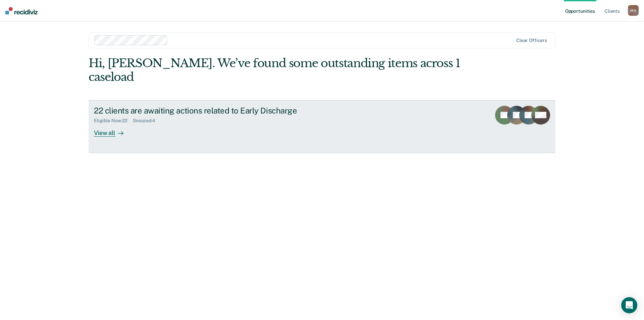  Describe the element at coordinates (629, 305) in the screenshot. I see `div: Open Intercom Messenger` at that location.